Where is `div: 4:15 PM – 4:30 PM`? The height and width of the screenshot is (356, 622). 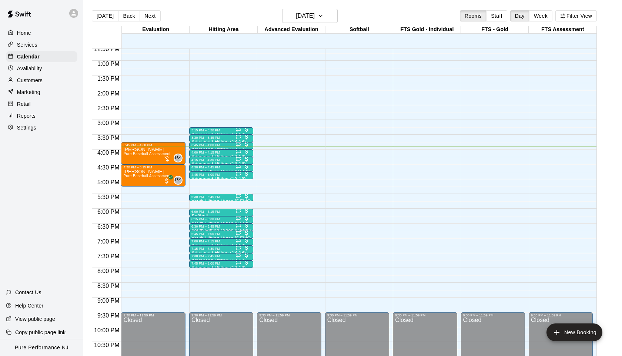 div: 4:15 PM – 4:30 PM is located at coordinates (221, 160).